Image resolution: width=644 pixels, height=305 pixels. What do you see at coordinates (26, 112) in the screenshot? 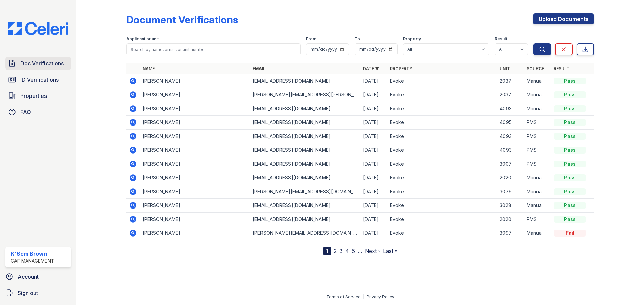
I see `span: FAQ` at bounding box center [26, 112].